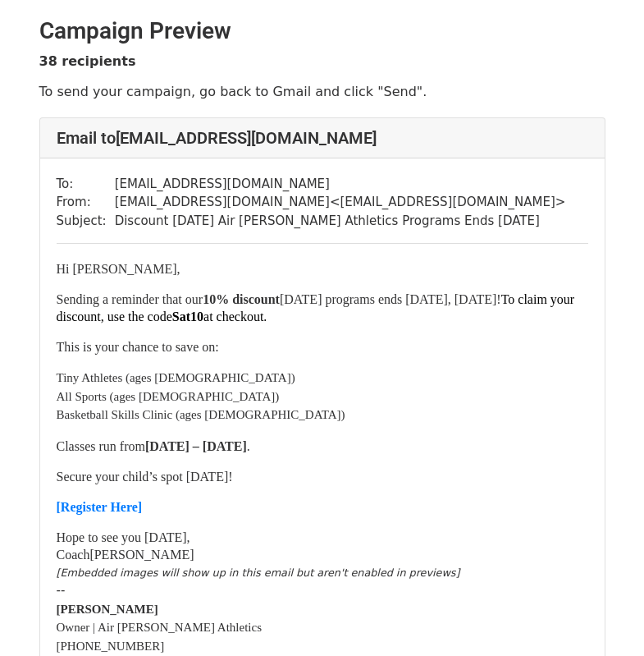 Image resolution: width=644 pixels, height=656 pixels. I want to click on b: [Register Here], so click(99, 506).